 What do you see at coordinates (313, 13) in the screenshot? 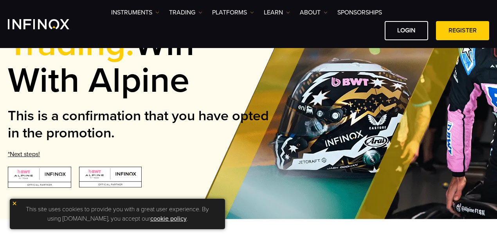
I see `a: ABOUT` at bounding box center [313, 13].